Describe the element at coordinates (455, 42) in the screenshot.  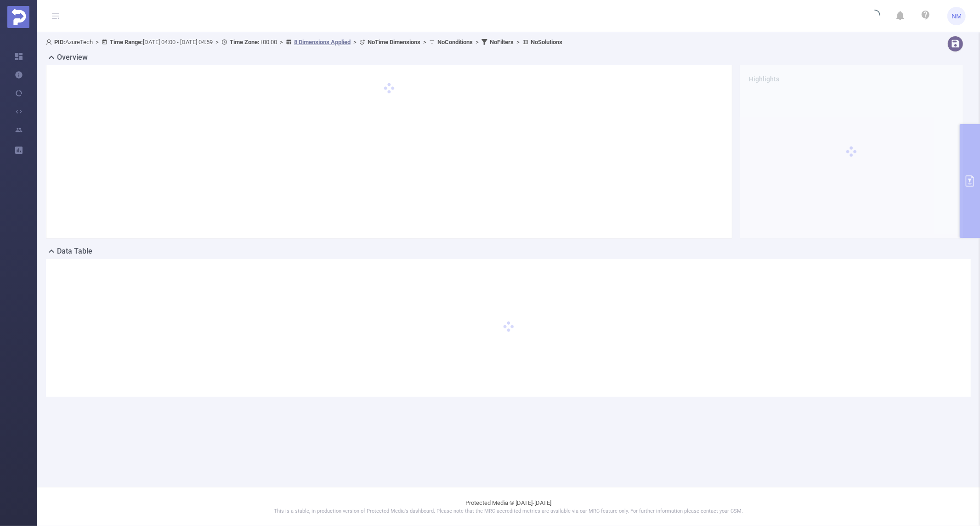
I see `b: No Conditions` at that location.